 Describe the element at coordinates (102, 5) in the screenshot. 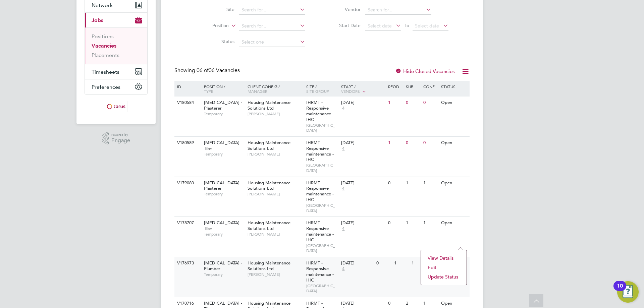

I see `span: Network` at that location.